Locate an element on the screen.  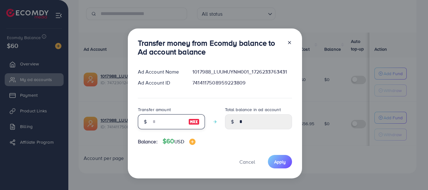
span: Balance: is located at coordinates (148, 142).